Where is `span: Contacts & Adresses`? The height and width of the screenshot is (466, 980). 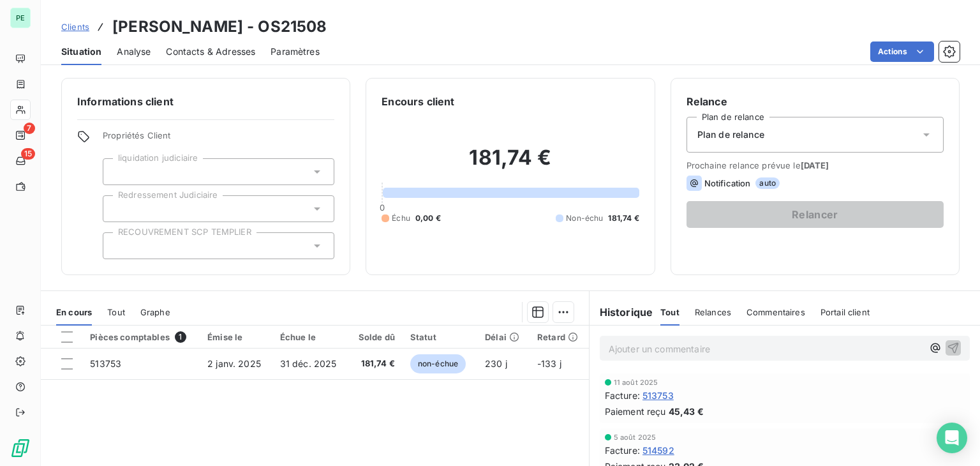 span: Contacts & Adresses is located at coordinates (211, 51).